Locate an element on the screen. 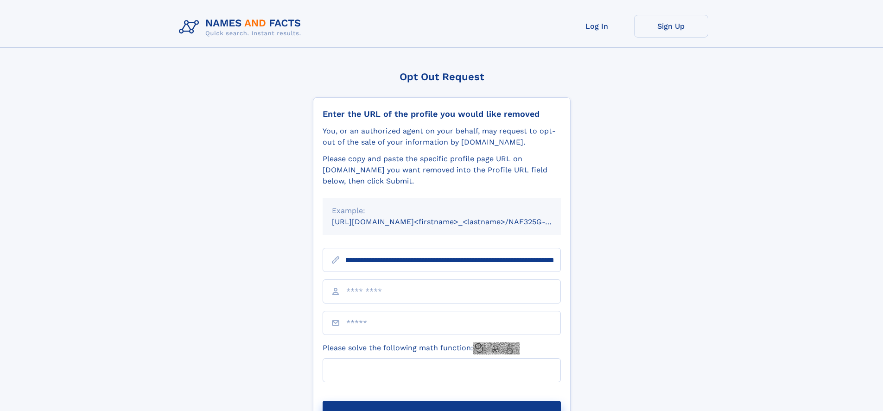  div: Opt Out Request is located at coordinates (442, 77).